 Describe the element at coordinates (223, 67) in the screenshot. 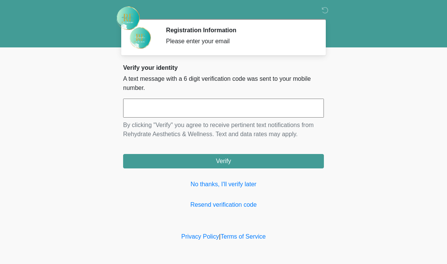

I see `h2: Verify your identity` at that location.